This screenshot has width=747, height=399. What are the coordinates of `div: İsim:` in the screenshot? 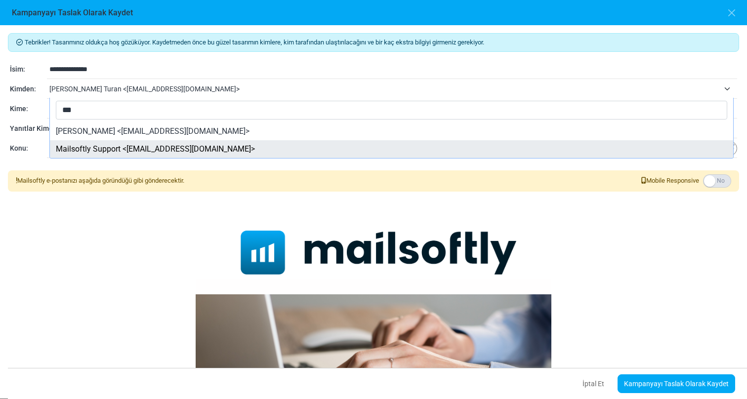 It's located at (28, 69).